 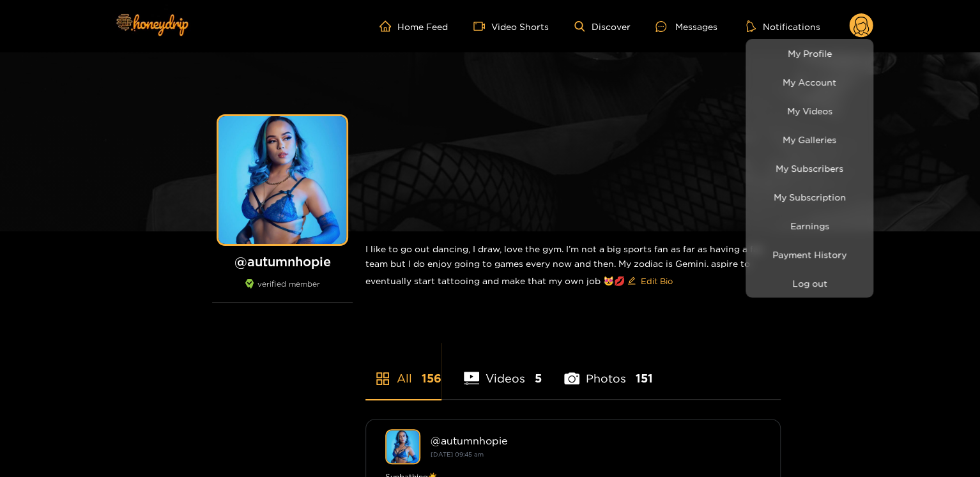 What do you see at coordinates (809, 197) in the screenshot?
I see `a: My Subscription` at bounding box center [809, 197].